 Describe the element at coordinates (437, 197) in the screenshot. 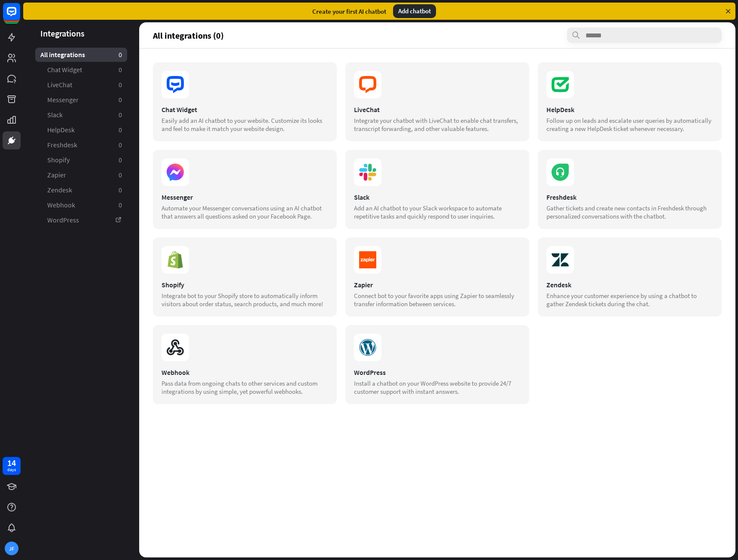

I see `div: Slack` at that location.